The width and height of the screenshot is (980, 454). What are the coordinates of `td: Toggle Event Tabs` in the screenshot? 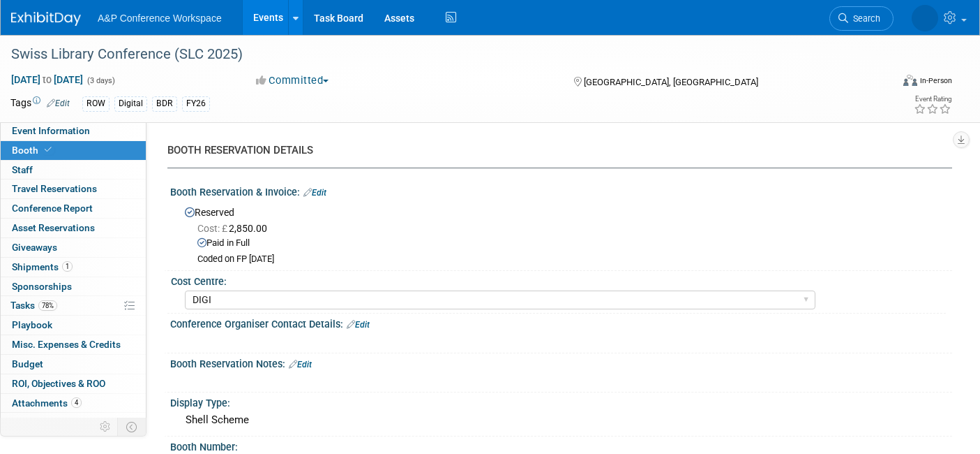 It's located at (132, 427).